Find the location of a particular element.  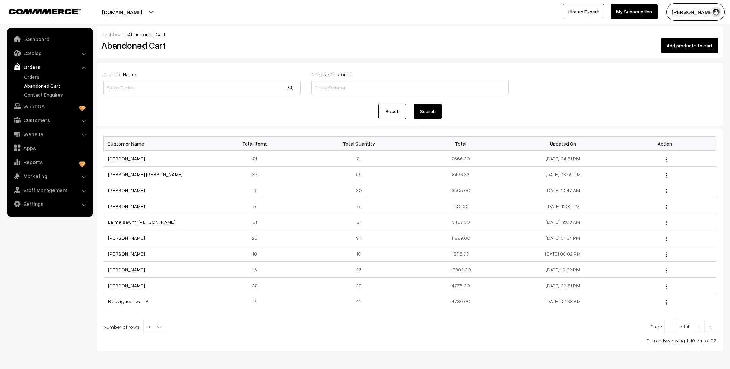

td: 33 is located at coordinates (359, 286).